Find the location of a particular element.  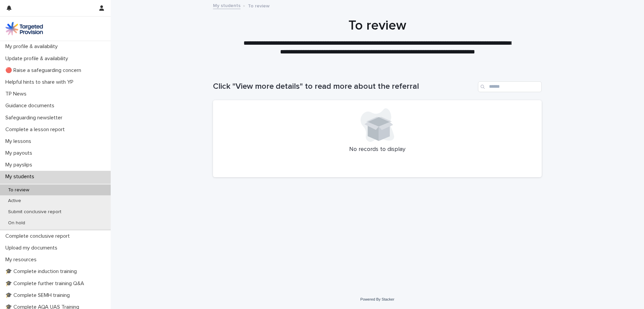

a: My students is located at coordinates (227, 5).